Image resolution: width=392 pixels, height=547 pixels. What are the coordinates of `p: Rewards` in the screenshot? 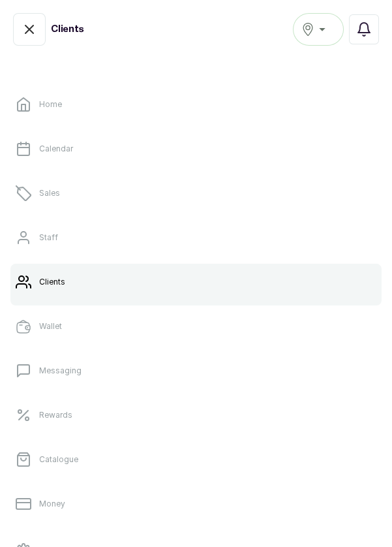 It's located at (55, 415).